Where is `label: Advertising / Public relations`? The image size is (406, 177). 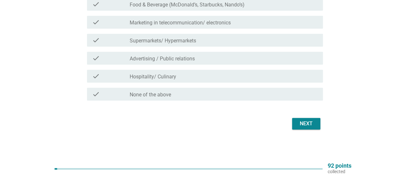
label: Advertising / Public relations is located at coordinates (162, 59).